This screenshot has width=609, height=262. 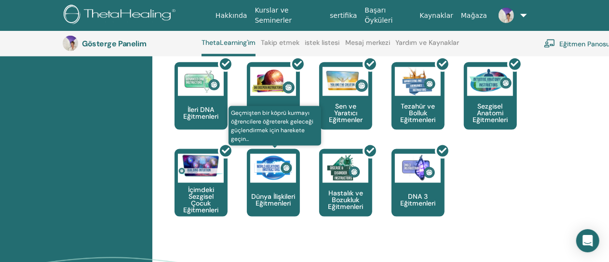 I want to click on a: Başarı Öyküleri, so click(x=389, y=15).